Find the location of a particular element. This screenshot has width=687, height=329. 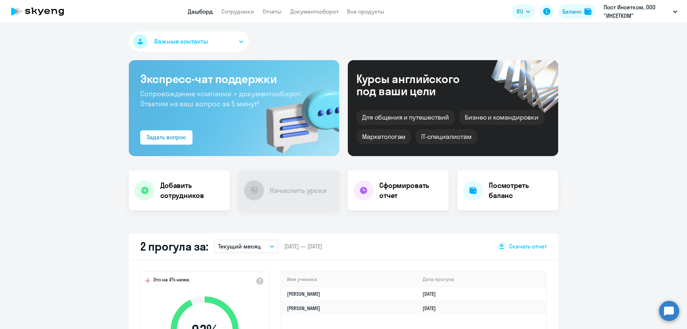

span: Это на 4% ниже, is located at coordinates (171, 281).